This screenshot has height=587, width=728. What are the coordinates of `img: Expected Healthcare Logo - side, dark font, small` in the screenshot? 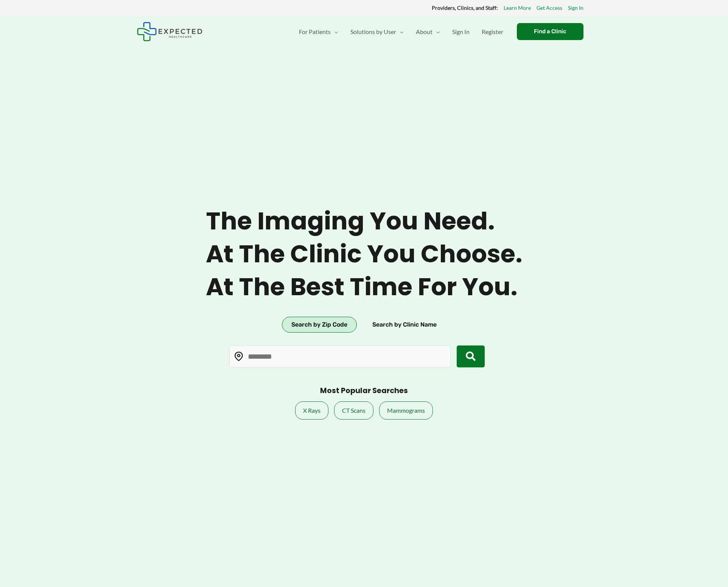 It's located at (170, 31).